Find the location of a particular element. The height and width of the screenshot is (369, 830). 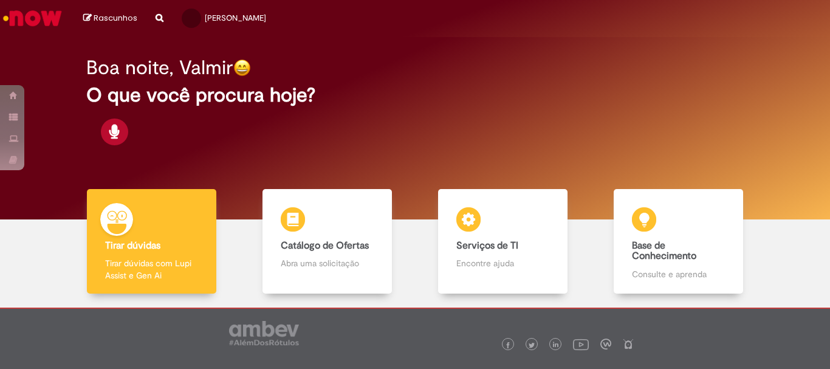

img: logo_footer_workplace.png is located at coordinates (606, 344).